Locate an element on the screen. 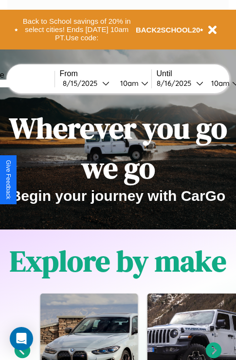 The image size is (236, 360). button: 8/15/2025 is located at coordinates (86, 83).